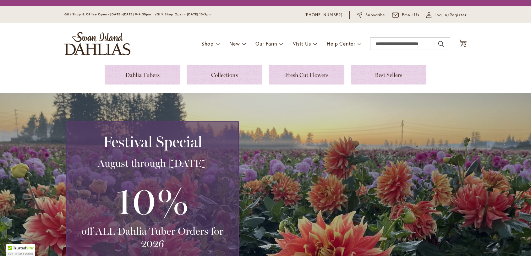 The image size is (531, 256). What do you see at coordinates (21, 250) in the screenshot?
I see `div: TrustedSite Certified` at bounding box center [21, 250].